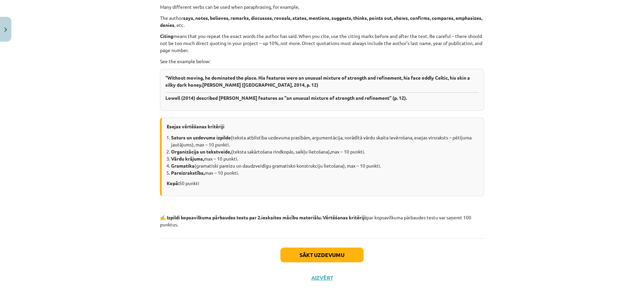 The width and height of the screenshot is (644, 306). Describe the element at coordinates (323, 183) in the screenshot. I see `p: 50 punkti` at that location.